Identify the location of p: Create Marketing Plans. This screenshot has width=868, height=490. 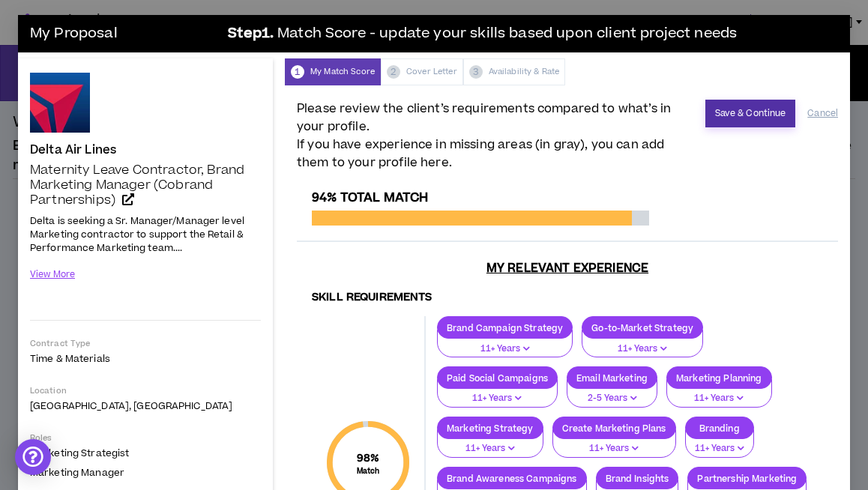
(614, 428).